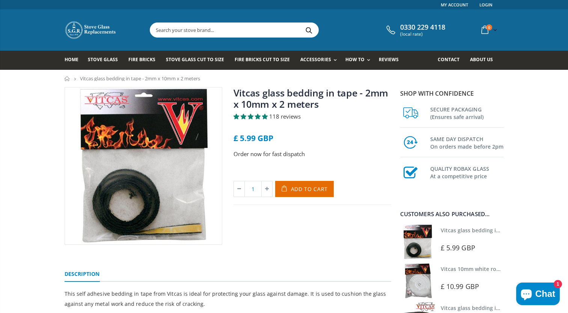 Image resolution: width=568 pixels, height=313 pixels. I want to click on span: 0330 229 4118, so click(423, 27).